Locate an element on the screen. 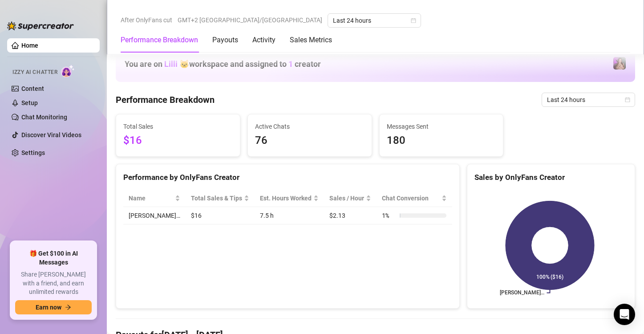 The width and height of the screenshot is (644, 334). th: Total Sales & Tips is located at coordinates (220, 198).